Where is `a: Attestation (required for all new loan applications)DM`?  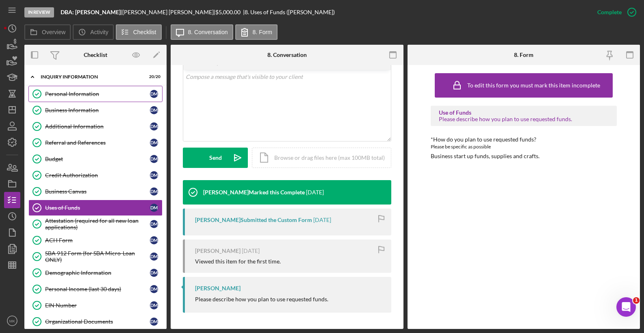 a: Attestation (required for all new loan applications)DM is located at coordinates (96, 224).